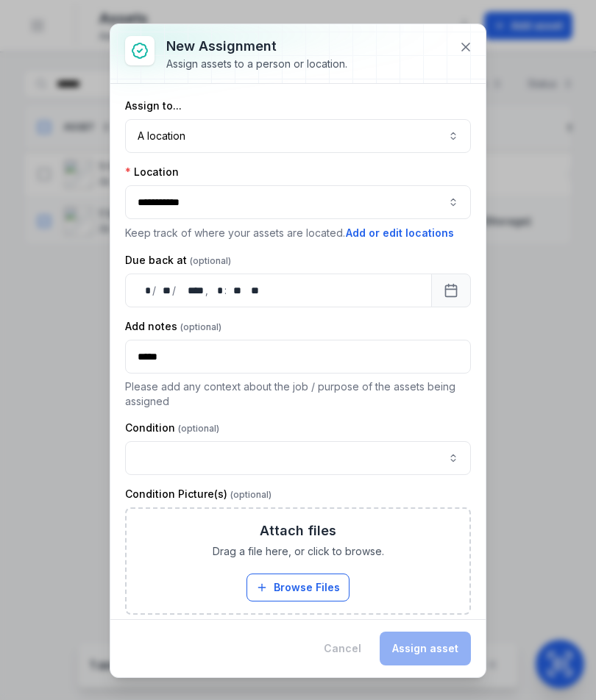 This screenshot has width=596, height=700. Describe the element at coordinates (298, 588) in the screenshot. I see `button: Browse Files` at that location.